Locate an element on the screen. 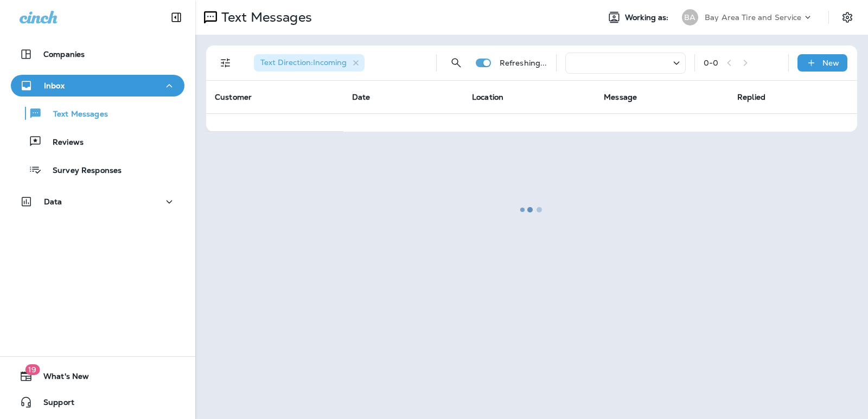 This screenshot has width=868, height=419. span: What's New is located at coordinates (61, 378).